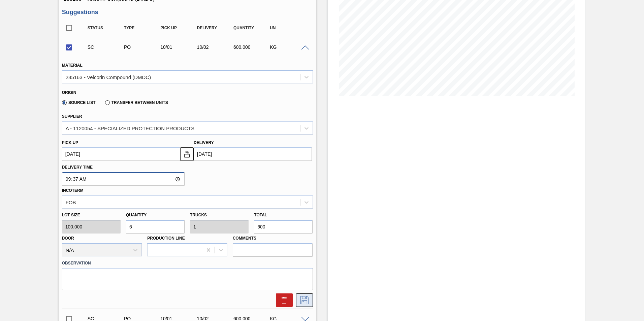 The image size is (644, 321). Describe the element at coordinates (288, 28) in the screenshot. I see `div: UN` at that location.